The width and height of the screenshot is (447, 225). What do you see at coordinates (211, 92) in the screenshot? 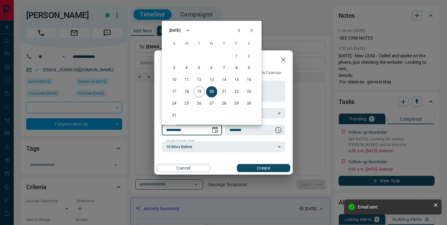
I see `button: 20` at bounding box center [211, 92].